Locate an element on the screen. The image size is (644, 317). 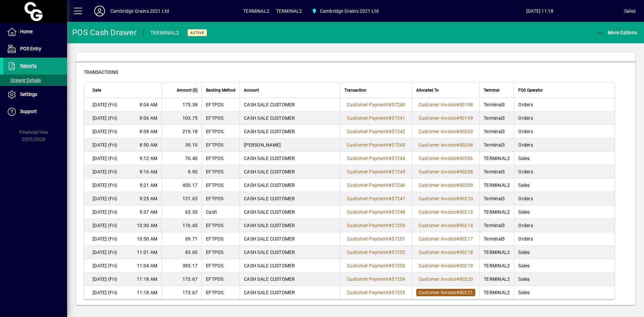
a: Customer Payment#57251 is located at coordinates (376, 239).